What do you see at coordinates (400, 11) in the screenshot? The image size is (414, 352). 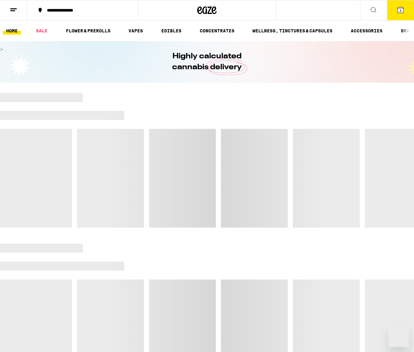 I see `span: 5` at bounding box center [400, 11].